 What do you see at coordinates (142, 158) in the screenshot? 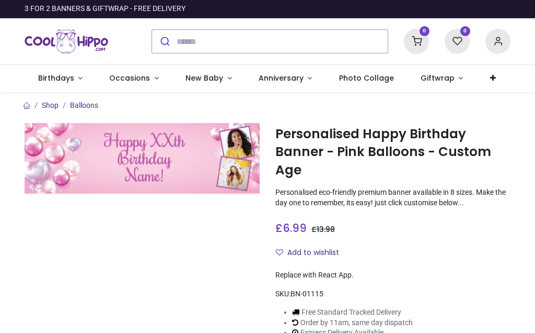
I see `img: Personalised Happy Birthday Banner - Pink Balloons - Custom Age` at bounding box center [142, 158].